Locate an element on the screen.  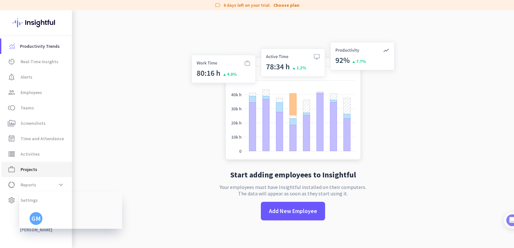
i: settings is located at coordinates (12, 200).